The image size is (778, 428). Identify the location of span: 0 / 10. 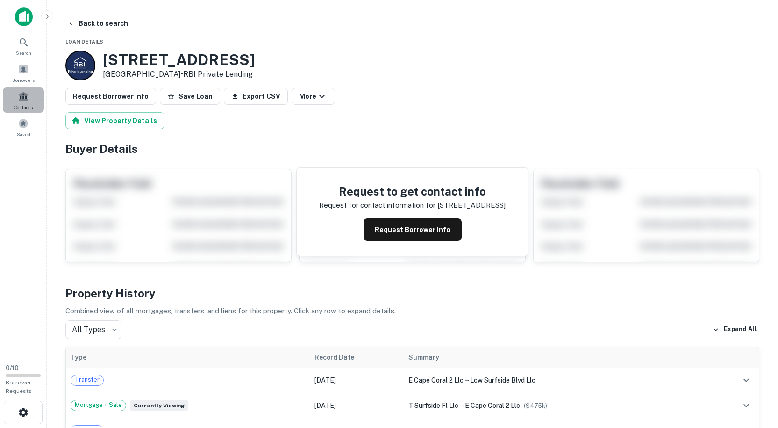
(12, 367).